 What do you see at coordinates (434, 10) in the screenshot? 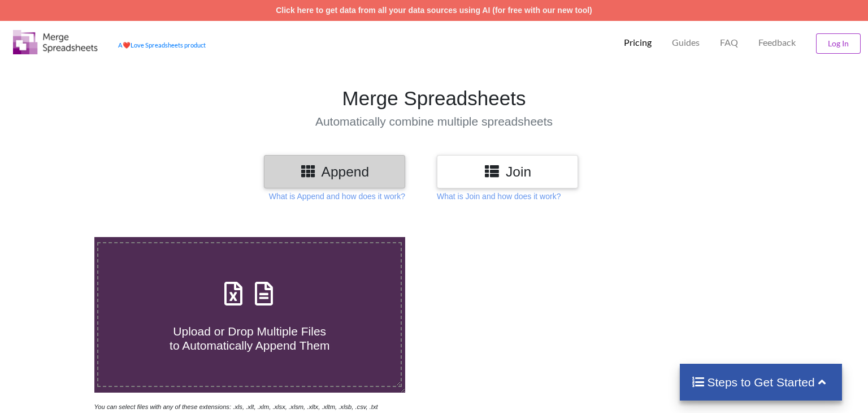
I see `a: Click here to get data from all your data sources using AI (for free with our new tool)` at bounding box center [434, 10].